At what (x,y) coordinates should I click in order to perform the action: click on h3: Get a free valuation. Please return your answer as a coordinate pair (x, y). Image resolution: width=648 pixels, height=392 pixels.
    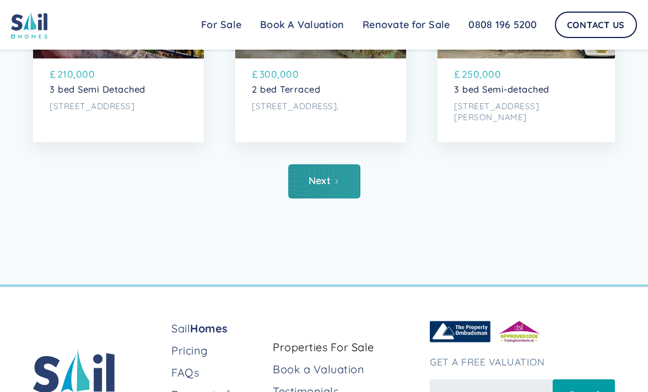
    Looking at the image, I should click on (523, 362).